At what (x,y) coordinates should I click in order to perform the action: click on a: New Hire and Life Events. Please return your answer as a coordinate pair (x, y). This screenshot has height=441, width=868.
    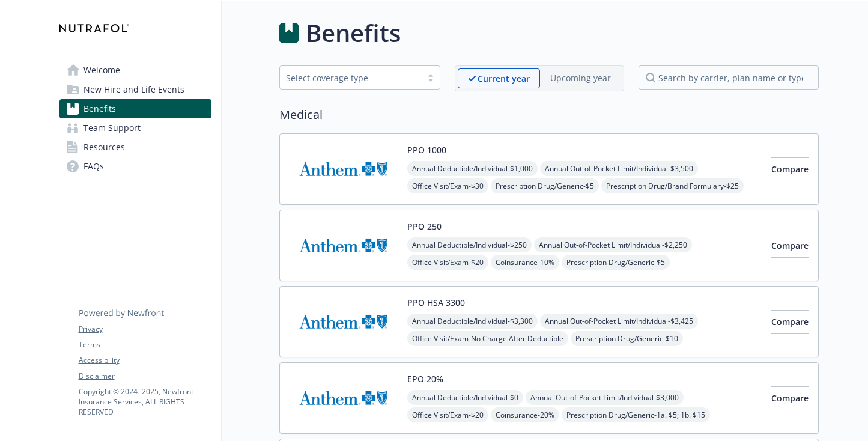
    Looking at the image, I should click on (136, 90).